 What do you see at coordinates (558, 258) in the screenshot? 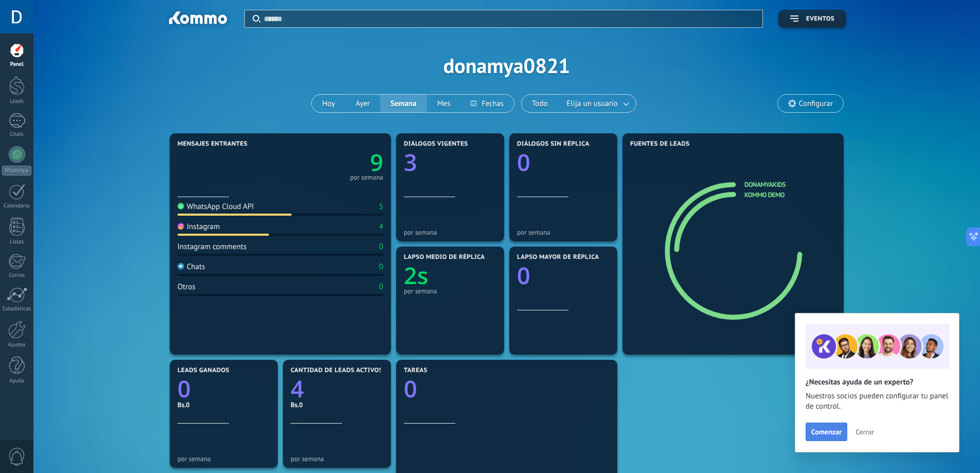
I see `span: Lapso mayor de réplica` at bounding box center [558, 258].